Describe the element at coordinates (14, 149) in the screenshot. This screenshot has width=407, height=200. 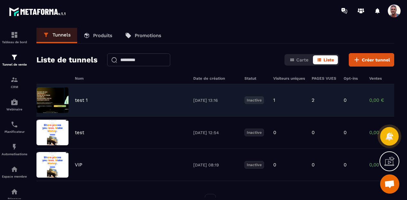
I see `a: automationsautomationsAutomatisations` at that location.